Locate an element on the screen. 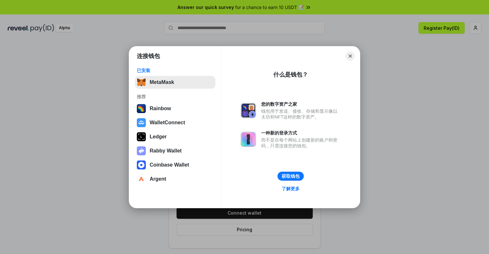  div: Rainbow is located at coordinates (160, 109).